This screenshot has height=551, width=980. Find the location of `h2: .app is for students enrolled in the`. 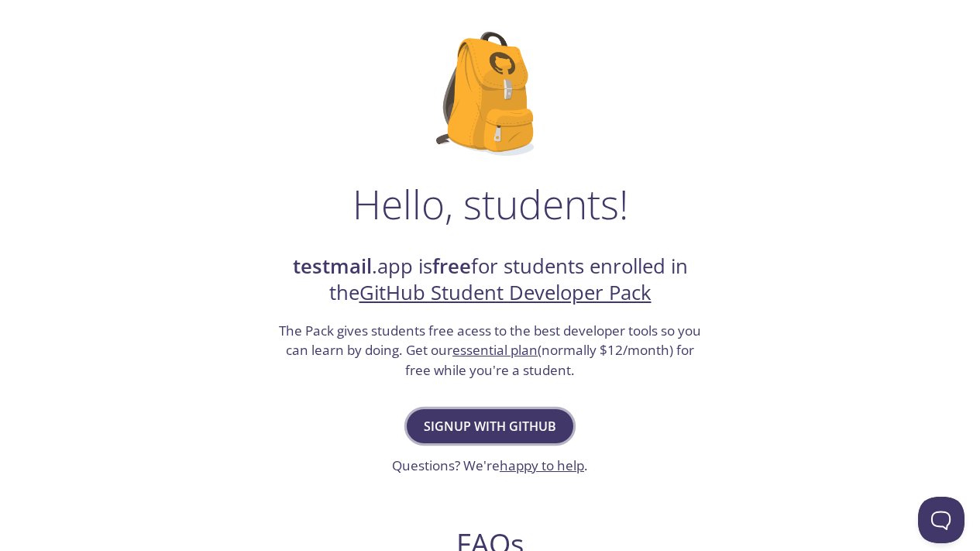

h2: .app is for students enrolled in the is located at coordinates (490, 280).